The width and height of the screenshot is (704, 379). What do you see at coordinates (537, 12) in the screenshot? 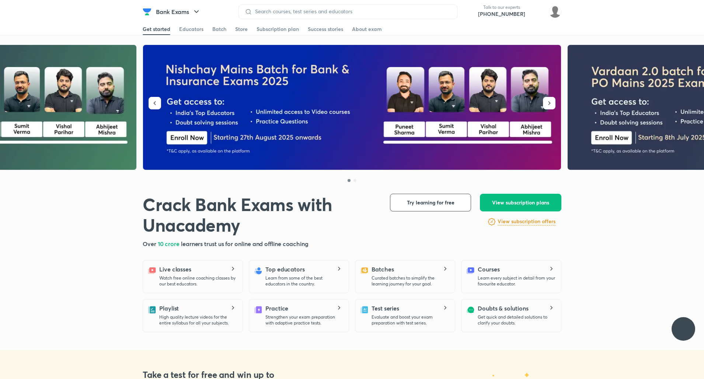
I see `img: avatar` at bounding box center [537, 12].